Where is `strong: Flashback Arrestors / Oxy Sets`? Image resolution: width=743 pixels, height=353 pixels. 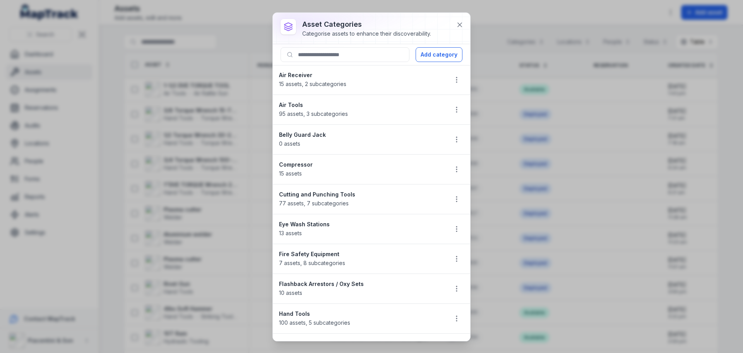
strong: Flashback Arrestors / Oxy Sets is located at coordinates (360, 284).